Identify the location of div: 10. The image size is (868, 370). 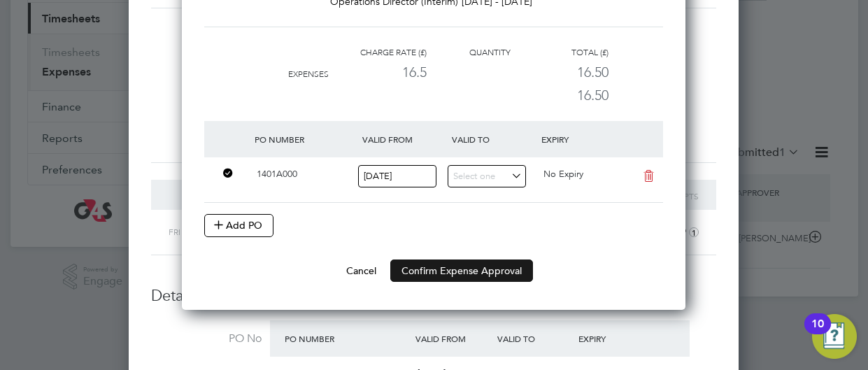
(818, 333).